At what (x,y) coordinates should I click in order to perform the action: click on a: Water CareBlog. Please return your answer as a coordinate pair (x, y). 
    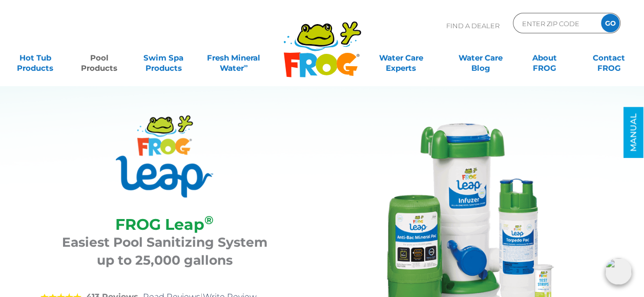
    Looking at the image, I should click on (480, 58).